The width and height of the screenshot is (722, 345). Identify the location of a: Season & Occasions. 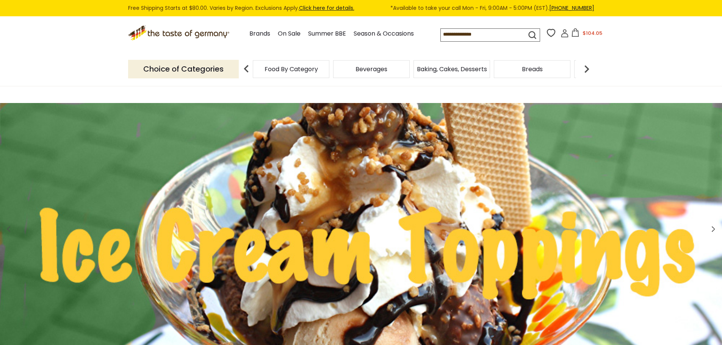
(384, 34).